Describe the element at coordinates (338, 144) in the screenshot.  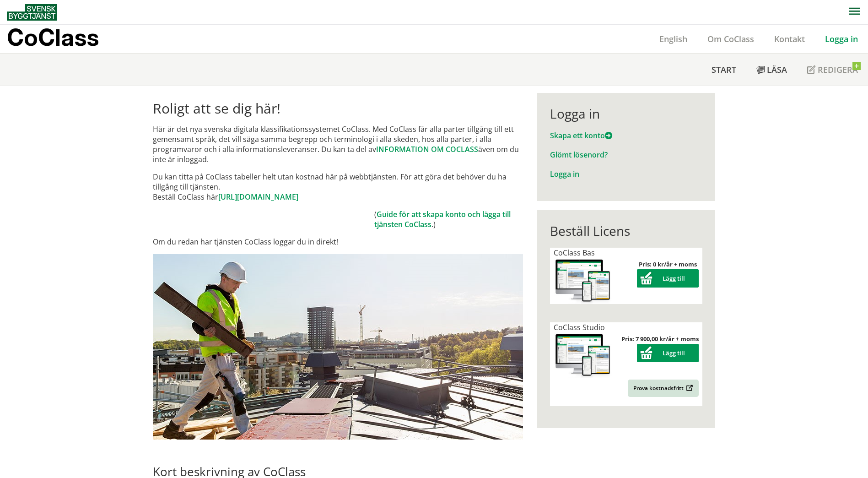
I see `p: Här är det nya svenska digitala klassifikationssystemet CoClass. Med CoClass får alla parter till...` at that location.